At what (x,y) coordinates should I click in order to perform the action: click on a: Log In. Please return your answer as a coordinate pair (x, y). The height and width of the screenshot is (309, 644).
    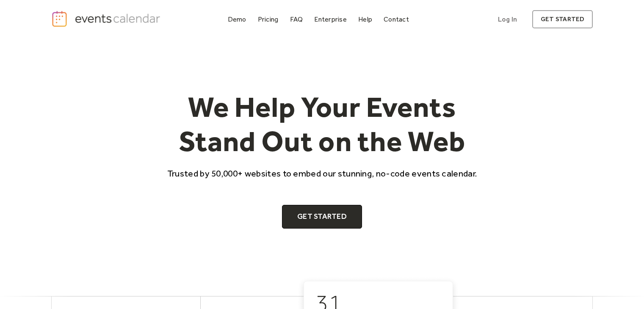
    Looking at the image, I should click on (507, 19).